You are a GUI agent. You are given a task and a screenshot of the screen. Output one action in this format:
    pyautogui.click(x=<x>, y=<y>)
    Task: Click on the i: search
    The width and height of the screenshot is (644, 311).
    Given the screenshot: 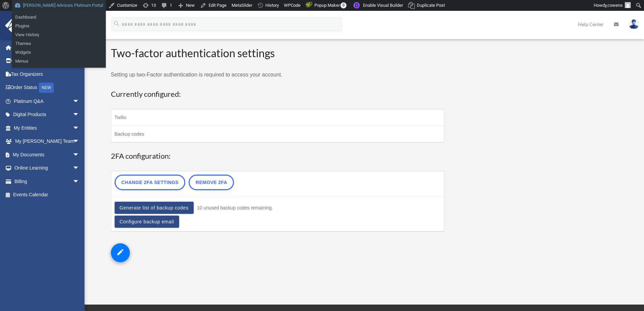 What is the action you would take?
    pyautogui.click(x=117, y=24)
    